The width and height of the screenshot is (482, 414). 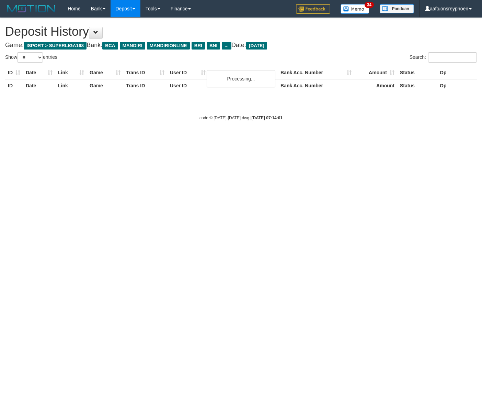 I want to click on h4: Game: Bank: Date:, so click(x=241, y=45).